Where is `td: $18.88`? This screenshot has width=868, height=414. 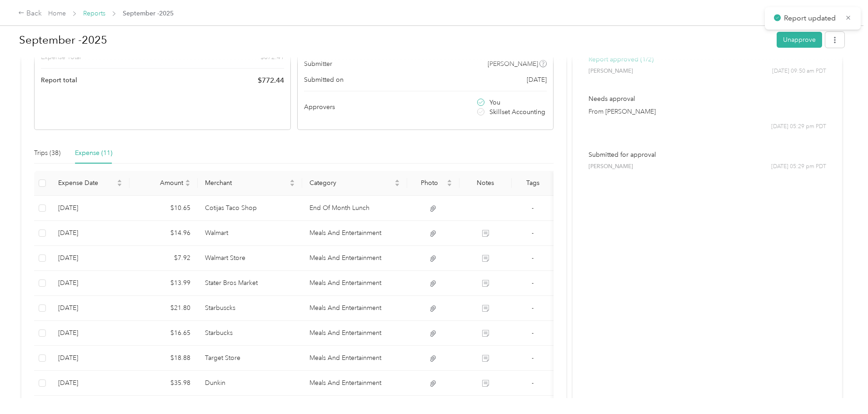 td: $18.88 is located at coordinates (164, 358).